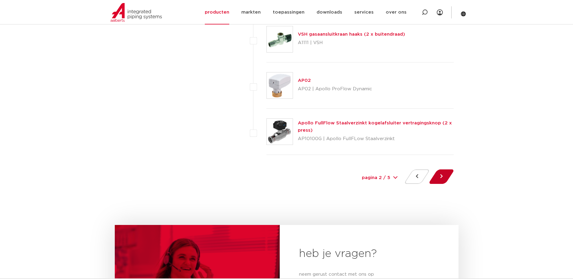  What do you see at coordinates (369, 254) in the screenshot?
I see `h2: heb je vragen?` at bounding box center [369, 254].